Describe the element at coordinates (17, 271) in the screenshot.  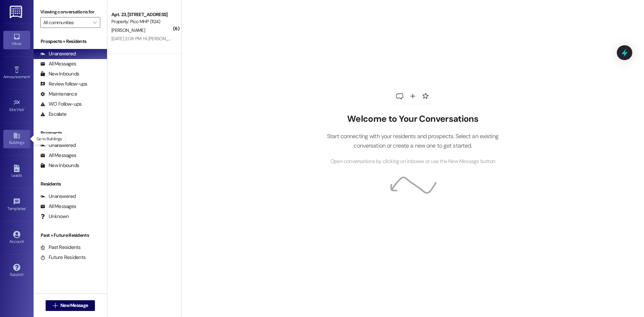
I see `a: Support` at that location.